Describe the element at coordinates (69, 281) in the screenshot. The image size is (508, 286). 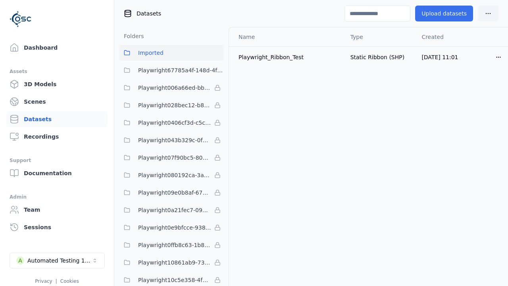
I see `a: Cookies` at that location.